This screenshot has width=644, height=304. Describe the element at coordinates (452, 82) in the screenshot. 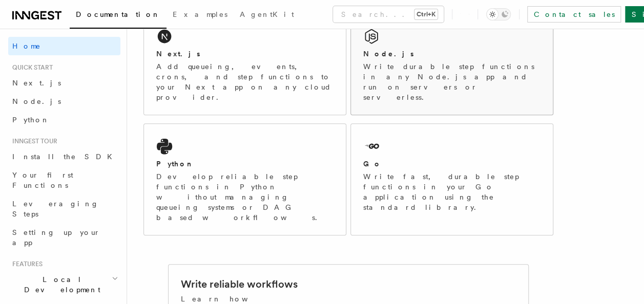

I see `p: Write durable step functions in any Node.js app and run on servers or serverless.` at that location.